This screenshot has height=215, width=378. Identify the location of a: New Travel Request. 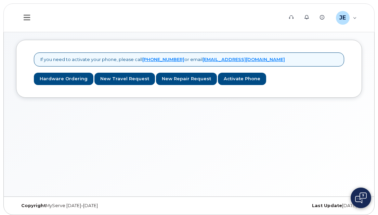
(125, 79).